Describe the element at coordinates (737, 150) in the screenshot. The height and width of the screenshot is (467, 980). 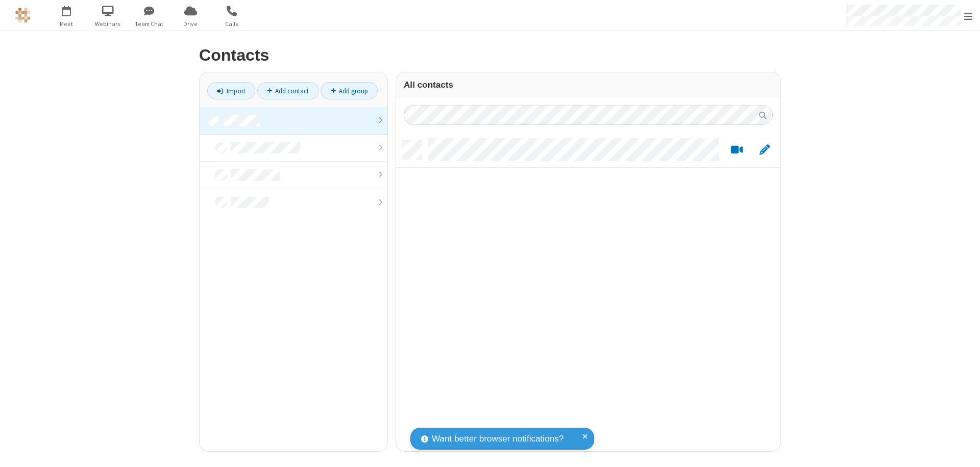
I see `button: Start a video meeting` at that location.